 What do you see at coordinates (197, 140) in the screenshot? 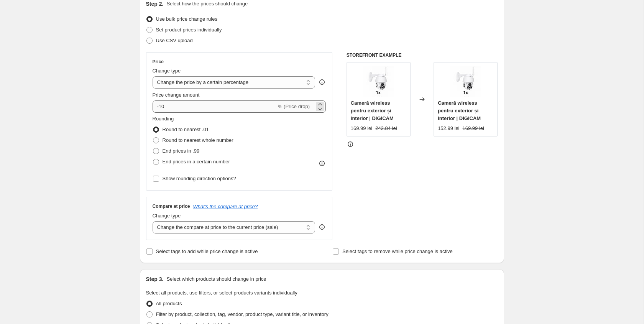
I see `span: Round to nearest whole number` at bounding box center [197, 140].